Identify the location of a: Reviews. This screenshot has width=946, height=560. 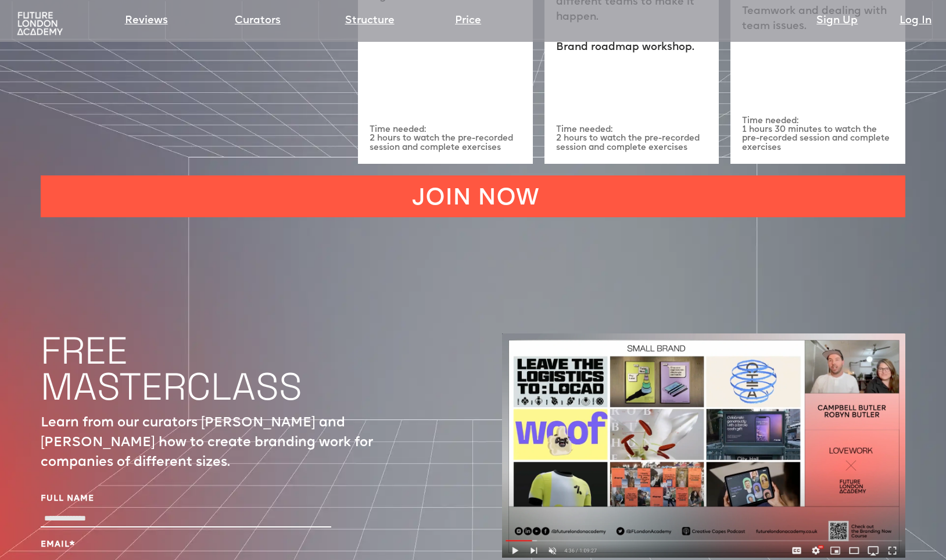
(146, 21).